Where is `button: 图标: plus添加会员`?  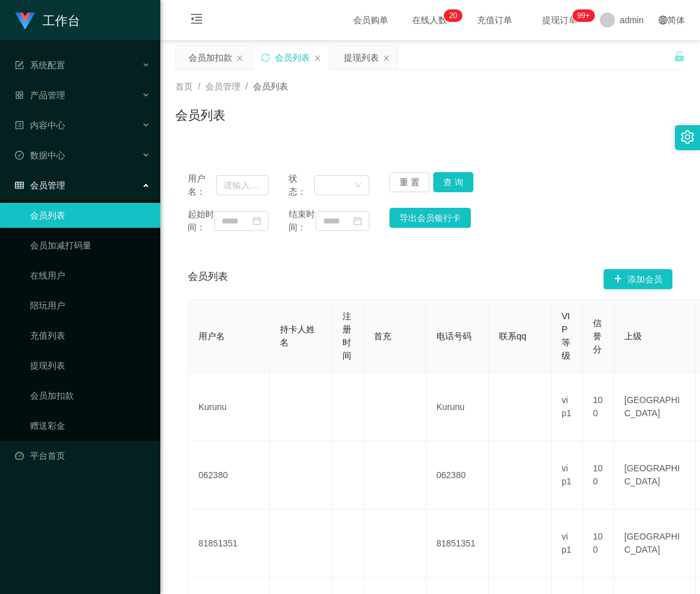
button: 图标: plus添加会员 is located at coordinates (637, 279).